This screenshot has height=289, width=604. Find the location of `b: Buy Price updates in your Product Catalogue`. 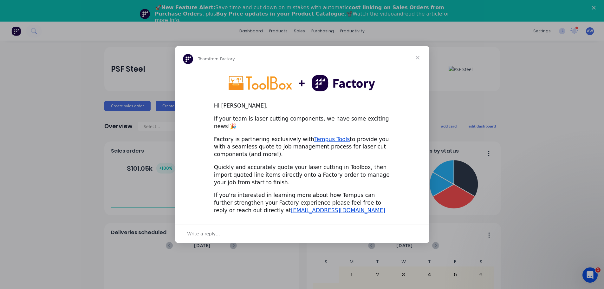

b: Buy Price updates in your Product Catalogue is located at coordinates (280, 14).